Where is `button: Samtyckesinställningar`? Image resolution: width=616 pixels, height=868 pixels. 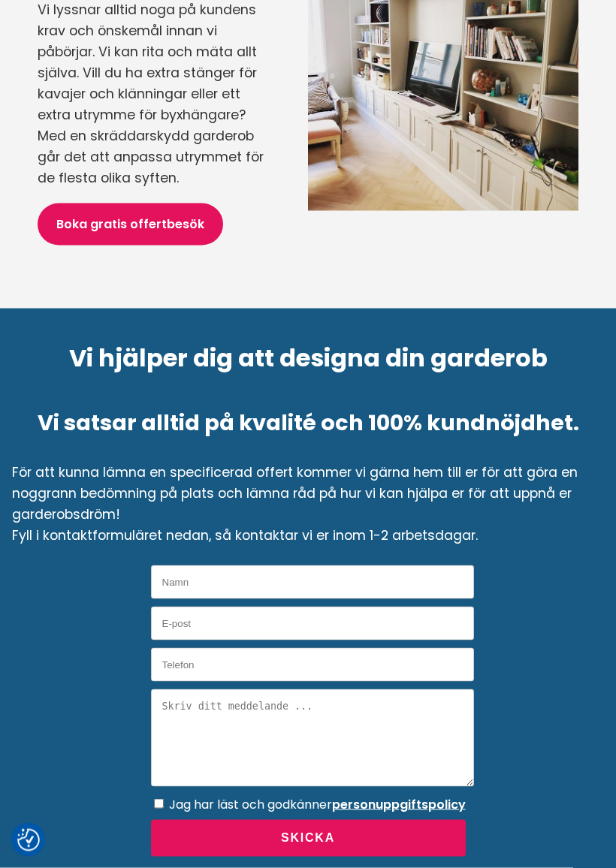
button: Samtyckesinställningar is located at coordinates (28, 841).